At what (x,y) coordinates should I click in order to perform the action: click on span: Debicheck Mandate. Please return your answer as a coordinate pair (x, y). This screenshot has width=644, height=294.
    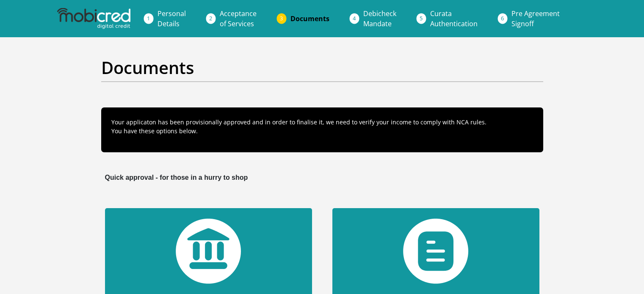
    Looking at the image, I should click on (380, 19).